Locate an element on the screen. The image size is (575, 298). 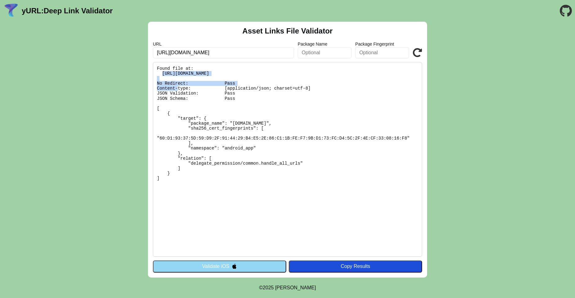
label: URL is located at coordinates (223, 44).